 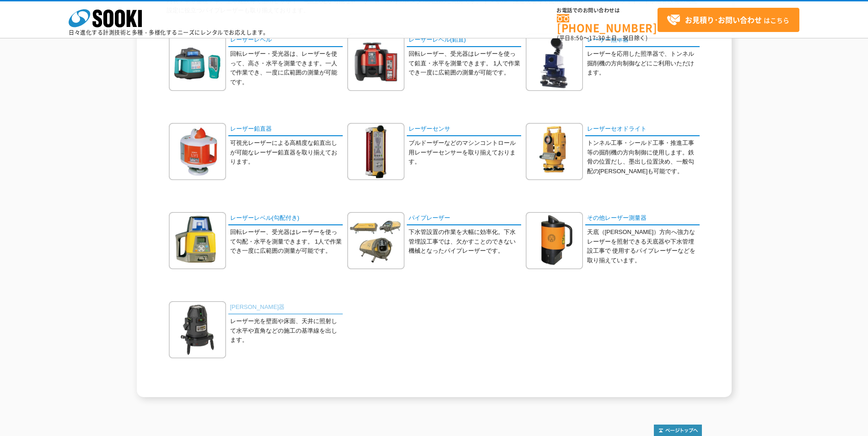 I want to click on img: レーザーレベル(鉛直), so click(x=375, y=62).